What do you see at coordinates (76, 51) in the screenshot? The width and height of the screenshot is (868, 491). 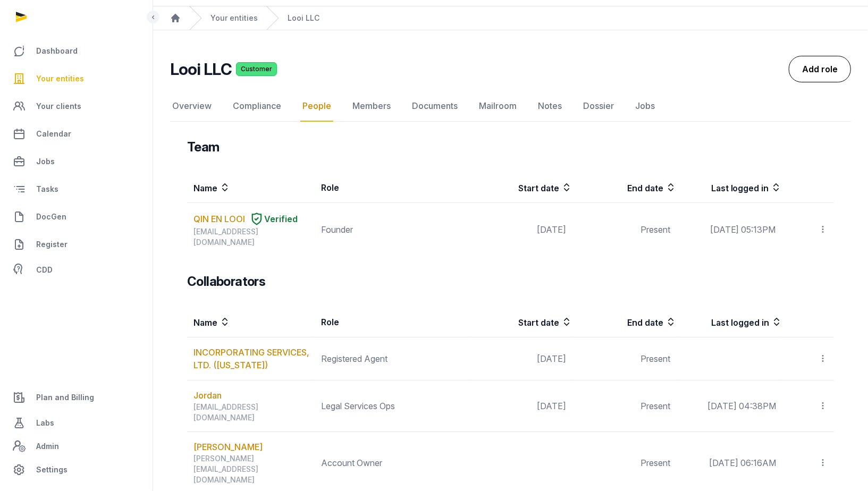 I see `a: Dashboard` at bounding box center [76, 51].